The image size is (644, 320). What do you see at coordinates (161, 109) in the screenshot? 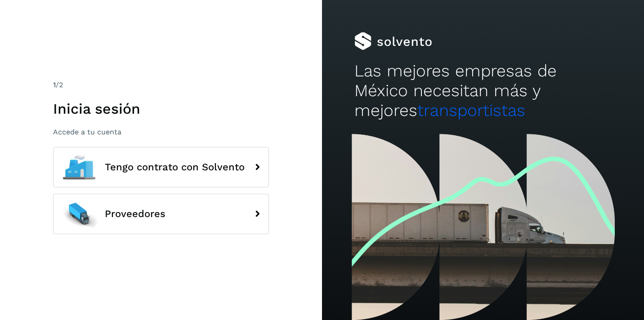
I see `h1: Inicia sesión` at bounding box center [161, 109].